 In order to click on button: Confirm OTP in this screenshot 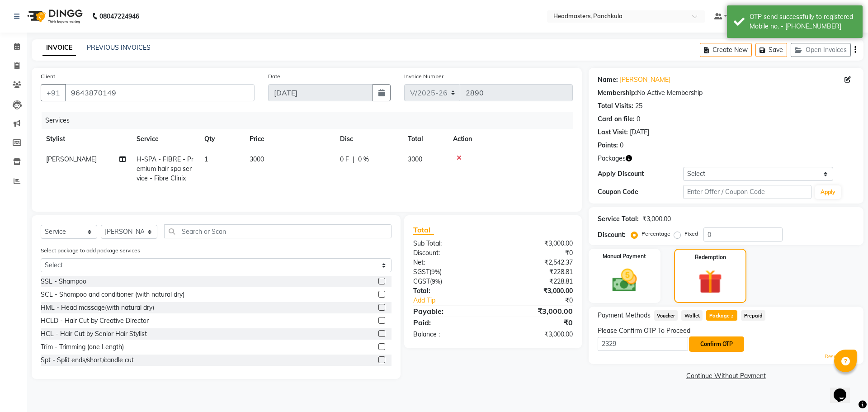, I will do `click(717, 344)`.